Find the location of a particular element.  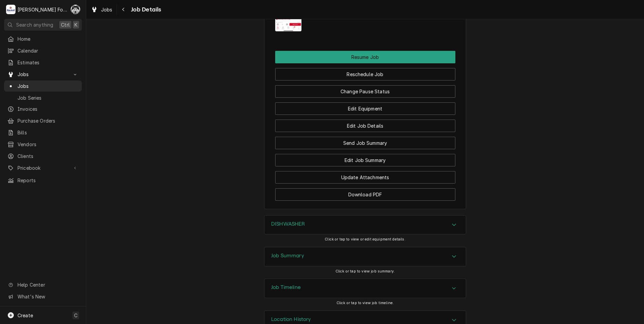

button: Navigate back is located at coordinates (124, 9).